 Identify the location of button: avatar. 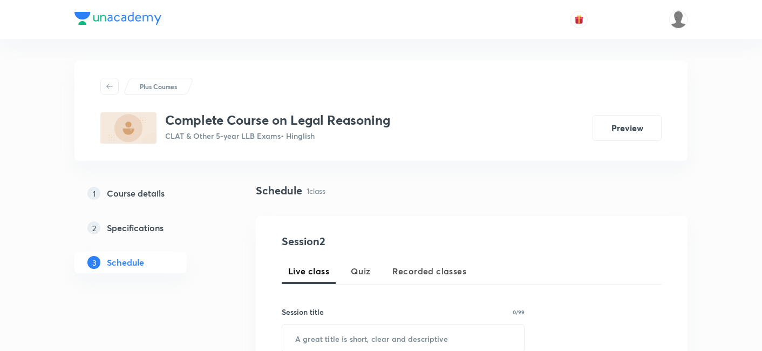
(579, 19).